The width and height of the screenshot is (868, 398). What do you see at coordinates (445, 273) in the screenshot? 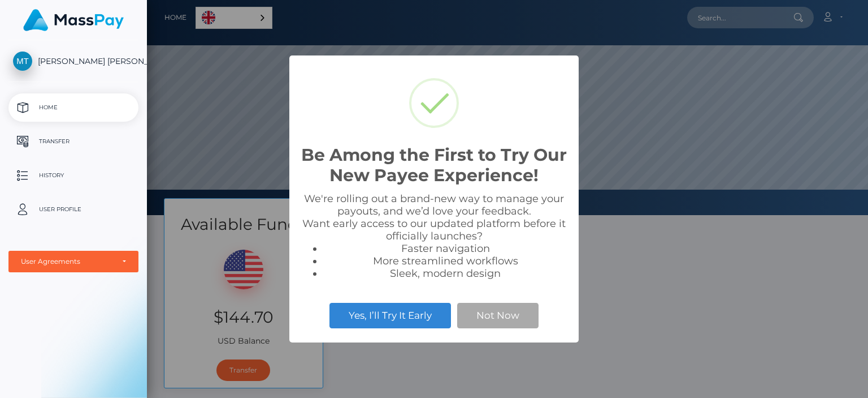
I see `li: Sleek, modern design` at bounding box center [445, 273].